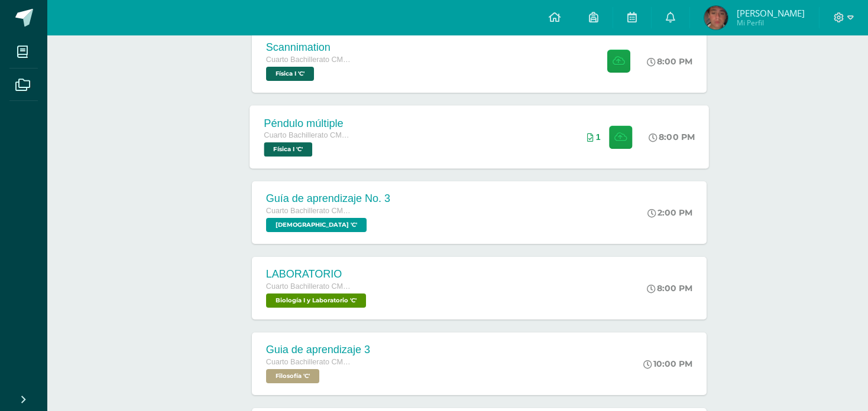 The width and height of the screenshot is (868, 411). What do you see at coordinates (316, 225) in the screenshot?
I see `span: Biblia 'C'` at bounding box center [316, 225].